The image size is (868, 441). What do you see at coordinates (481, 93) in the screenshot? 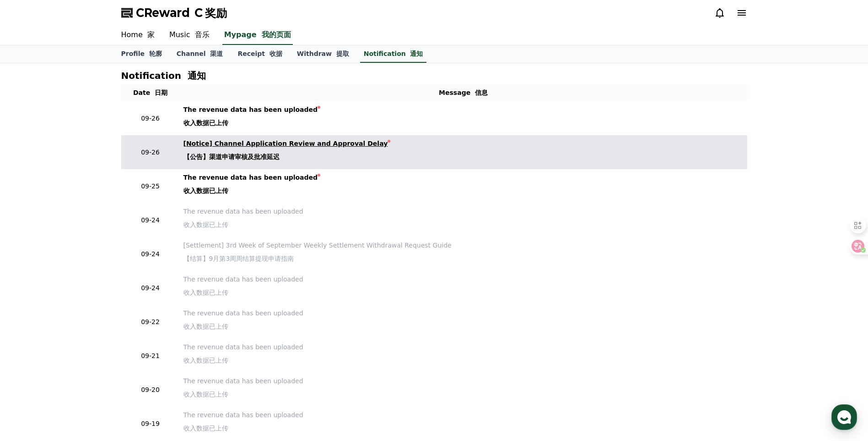
I see `font: 信息` at bounding box center [481, 93].